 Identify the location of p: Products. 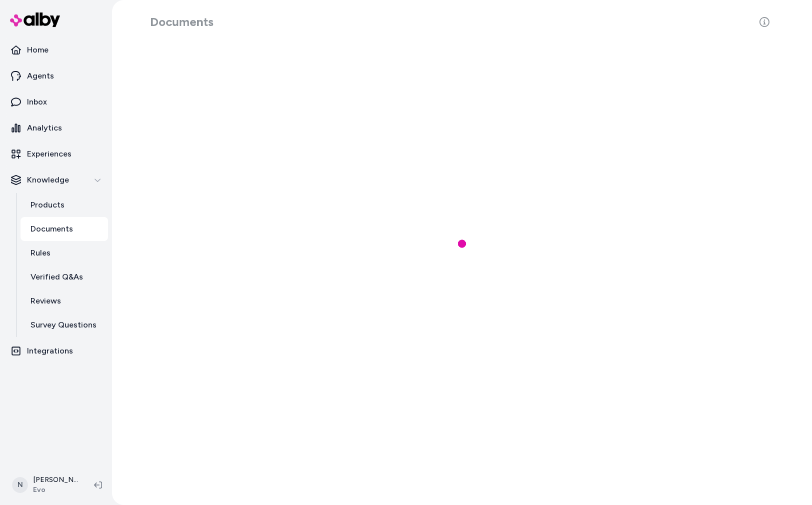
(48, 205).